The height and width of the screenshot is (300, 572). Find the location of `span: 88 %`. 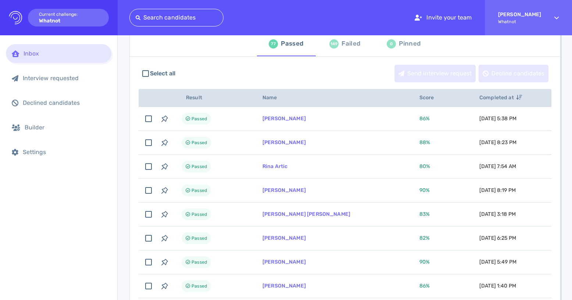

span: 88 % is located at coordinates (424, 142).